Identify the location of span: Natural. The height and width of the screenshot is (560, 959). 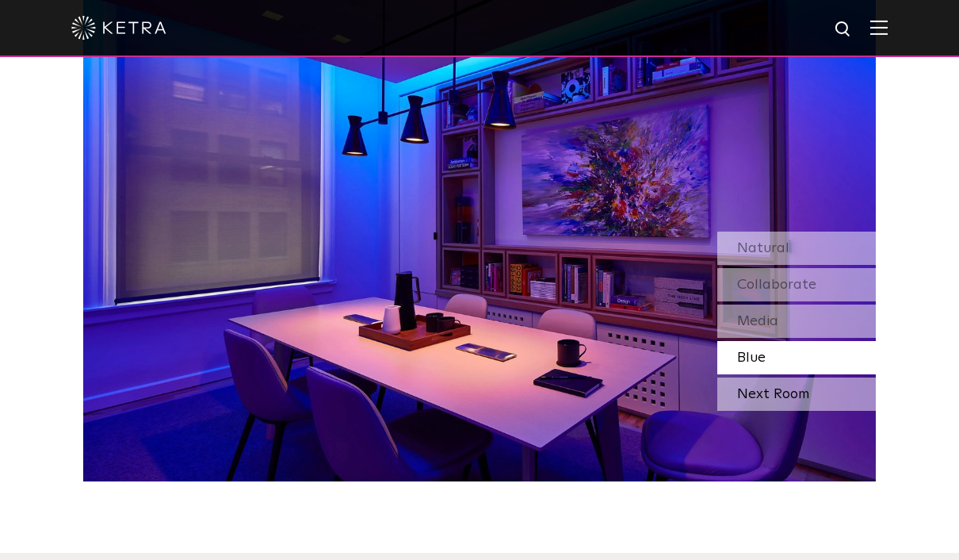
(763, 248).